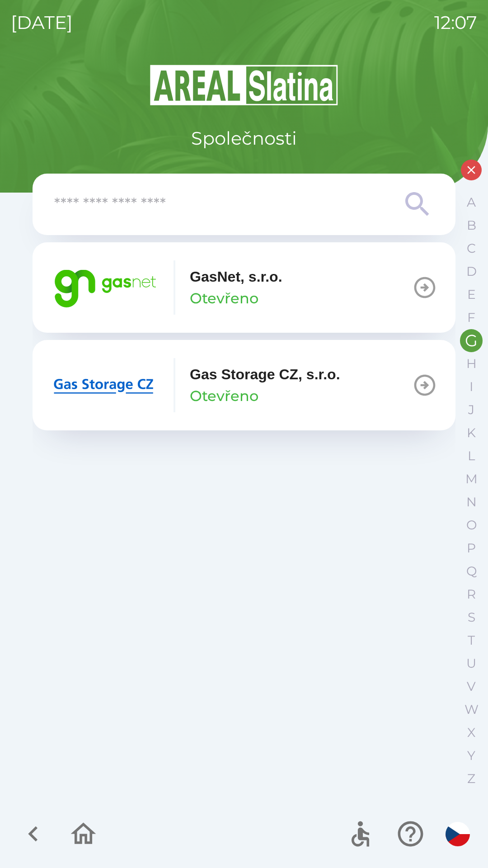 The height and width of the screenshot is (868, 488). I want to click on p: R, so click(471, 594).